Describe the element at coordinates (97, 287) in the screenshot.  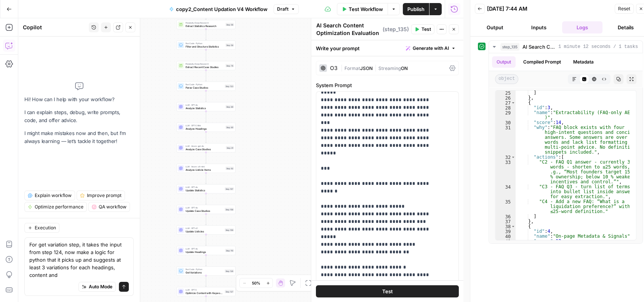
I see `button: Auto Mode` at that location.